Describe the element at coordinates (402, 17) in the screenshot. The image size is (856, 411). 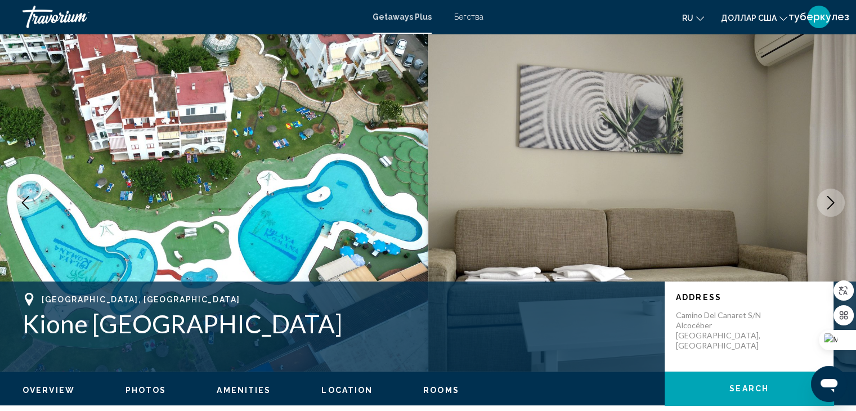
I see `a: Getaways Plus` at that location.